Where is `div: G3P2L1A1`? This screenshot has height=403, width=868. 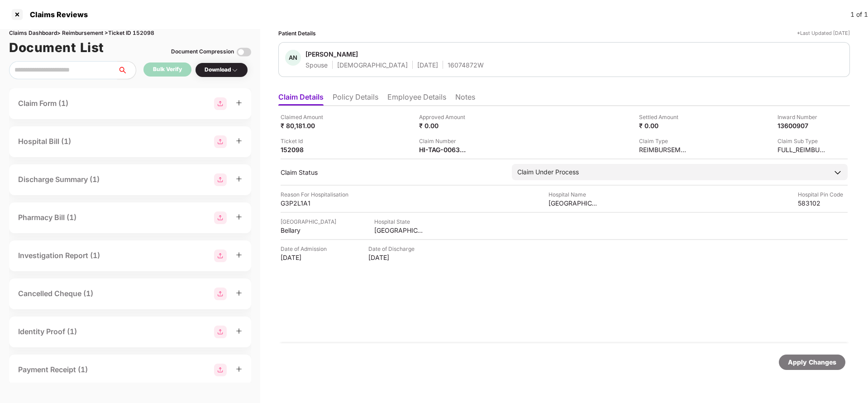 div: G3P2L1A1 is located at coordinates (305, 203).